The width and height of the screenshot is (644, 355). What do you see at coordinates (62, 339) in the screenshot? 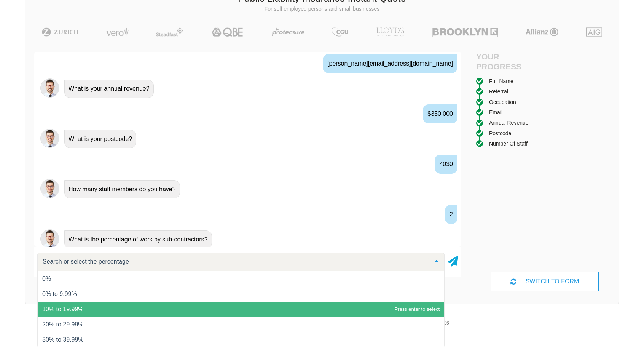
I see `span: 30% to 39.99%` at bounding box center [62, 339].